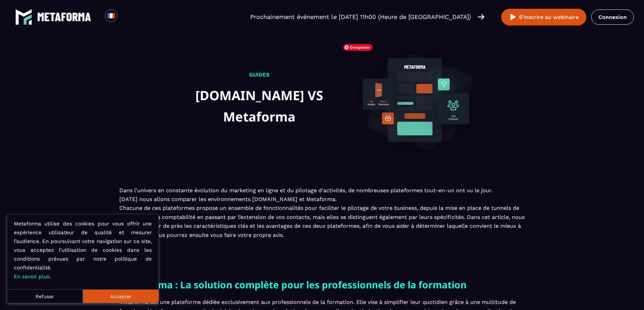  What do you see at coordinates (83, 250) in the screenshot?
I see `p: Metaforma utilise des cookies pour vous offrir une expérience utilisateur de qualité et mesurer l...` at bounding box center [83, 250].